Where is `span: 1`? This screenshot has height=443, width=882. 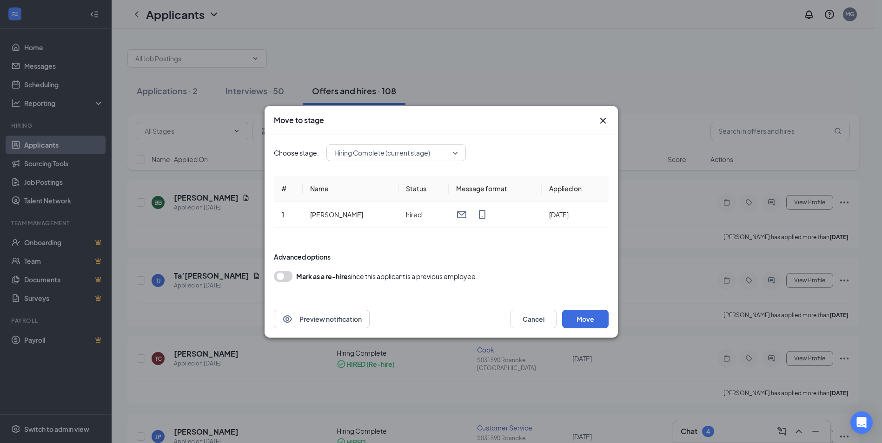
span: 1 is located at coordinates (283, 215).